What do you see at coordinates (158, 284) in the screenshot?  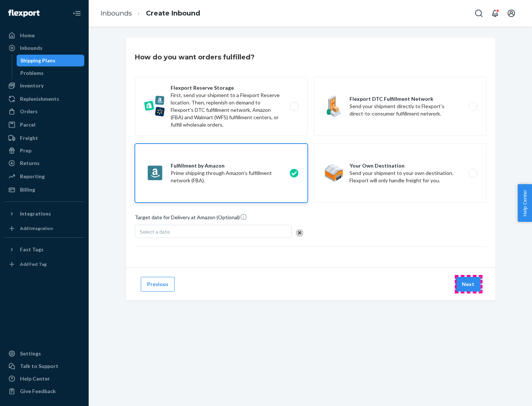 I see `button: Previous` at bounding box center [158, 284].